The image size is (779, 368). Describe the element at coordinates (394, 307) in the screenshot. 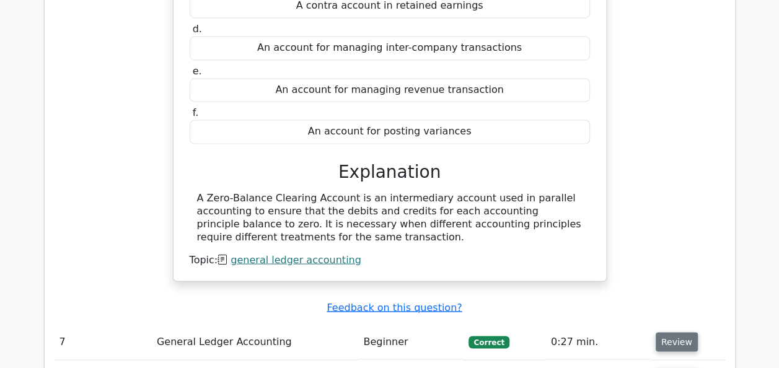

I see `u: Feedback on this question?` at that location.